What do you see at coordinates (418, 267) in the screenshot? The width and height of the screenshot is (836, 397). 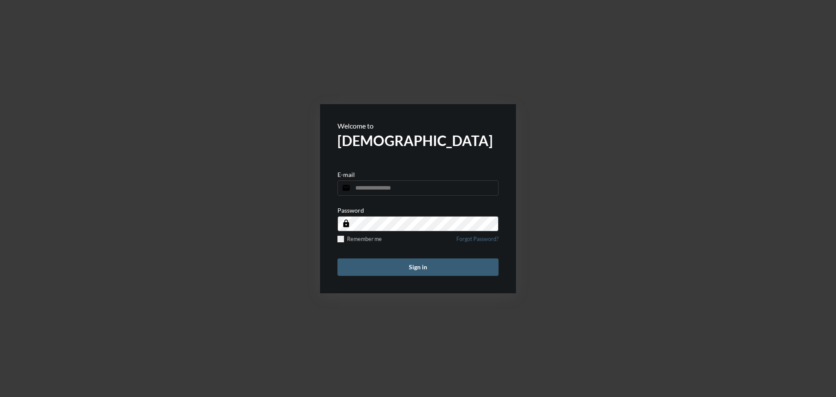 I see `button: Sign in` at bounding box center [418, 267].